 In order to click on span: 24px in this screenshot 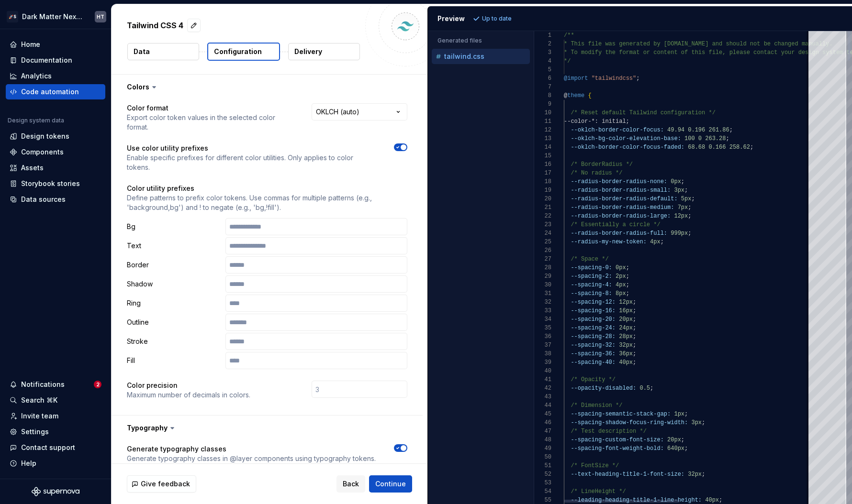, I will do `click(626, 328)`.